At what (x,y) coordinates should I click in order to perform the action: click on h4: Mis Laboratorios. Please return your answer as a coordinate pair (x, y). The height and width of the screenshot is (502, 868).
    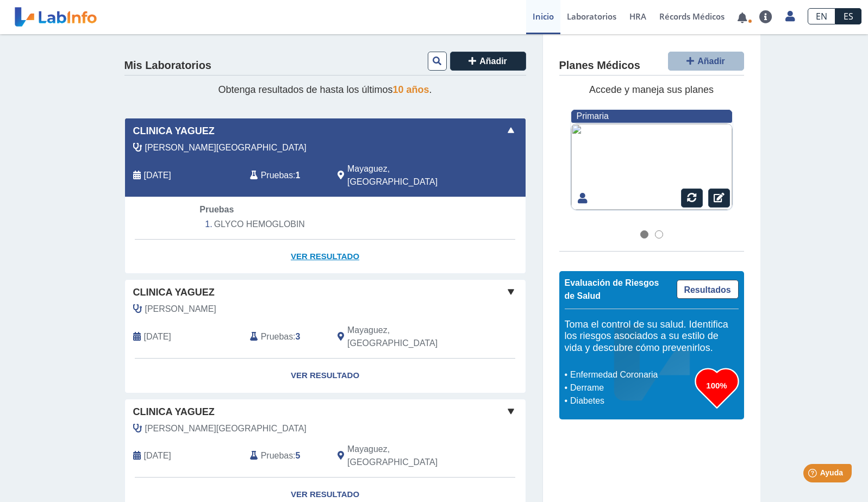
    Looking at the image, I should click on (168, 66).